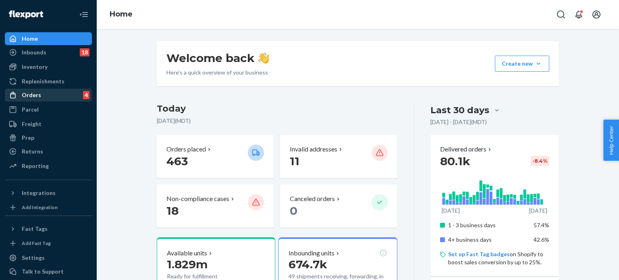  Describe the element at coordinates (48, 138) in the screenshot. I see `a: Prep` at that location.